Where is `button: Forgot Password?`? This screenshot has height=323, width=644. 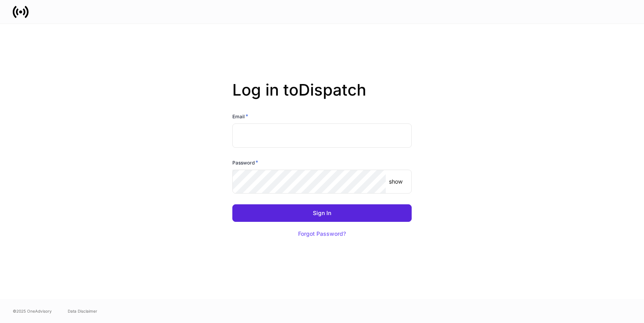 button: Forgot Password? is located at coordinates (322, 234).